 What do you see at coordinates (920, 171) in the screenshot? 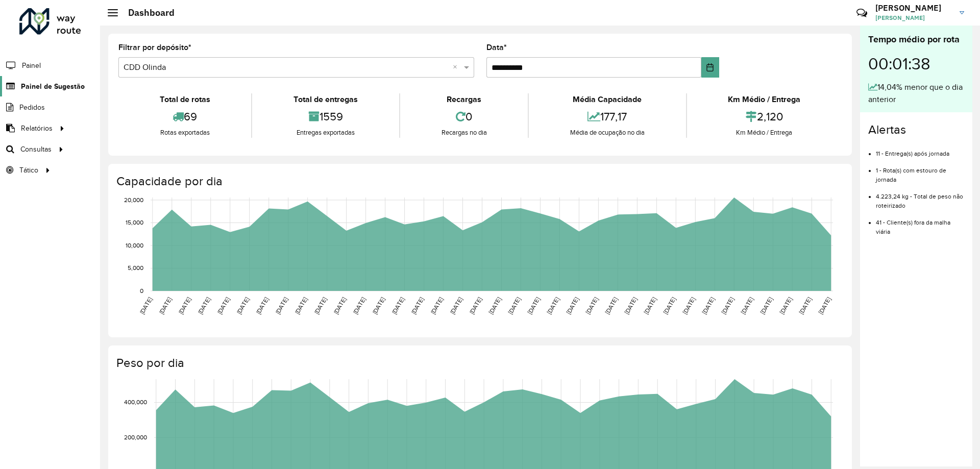
I see `li: 1 - Rota(s) com estouro de jornada` at bounding box center [920, 171].